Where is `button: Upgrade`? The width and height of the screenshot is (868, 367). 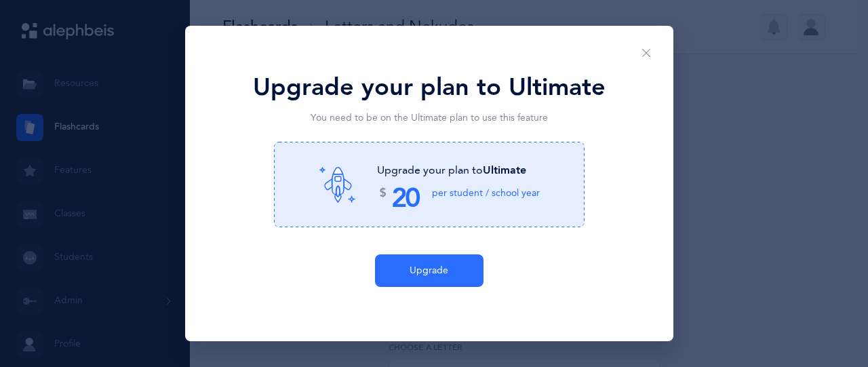 button: Upgrade is located at coordinates (429, 270).